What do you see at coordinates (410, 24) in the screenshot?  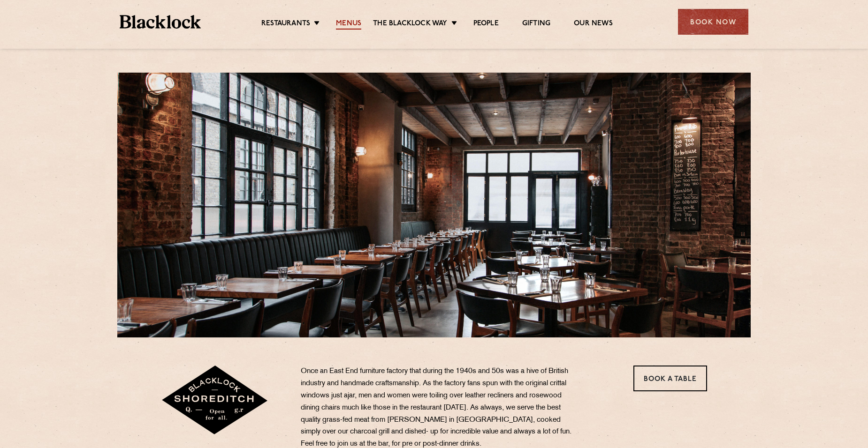 I see `a: The Blacklock Way` at bounding box center [410, 24].